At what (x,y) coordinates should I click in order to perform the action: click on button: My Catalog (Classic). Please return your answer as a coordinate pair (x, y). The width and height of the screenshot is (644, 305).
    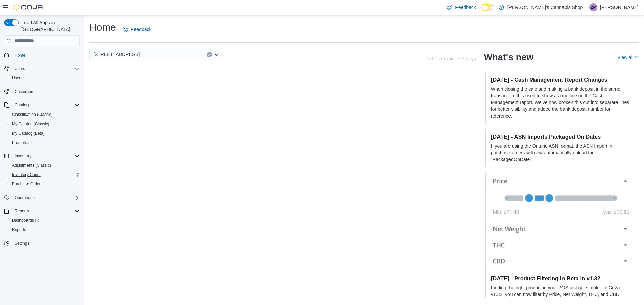
    Looking at the image, I should click on (45, 124).